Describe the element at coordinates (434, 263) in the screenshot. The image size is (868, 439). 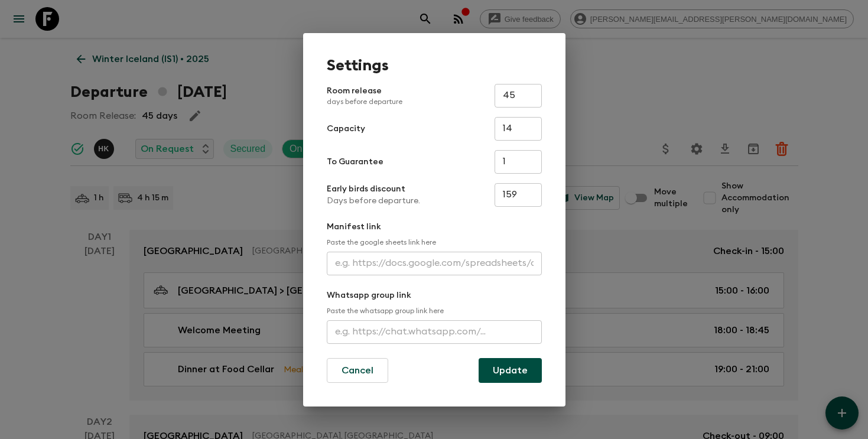
I see `input: e.g. https://docs.google.com/spreadsheets/d/1P7Zz9v8J0vXy1Q/edit#gid=0` at that location.